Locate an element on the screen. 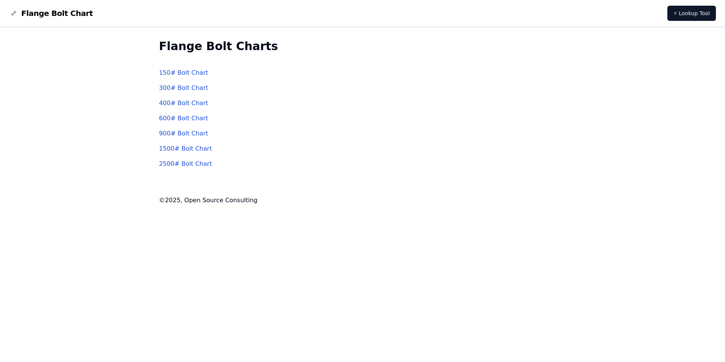 The image size is (725, 362). a: 900# Bolt Chart is located at coordinates (183, 133).